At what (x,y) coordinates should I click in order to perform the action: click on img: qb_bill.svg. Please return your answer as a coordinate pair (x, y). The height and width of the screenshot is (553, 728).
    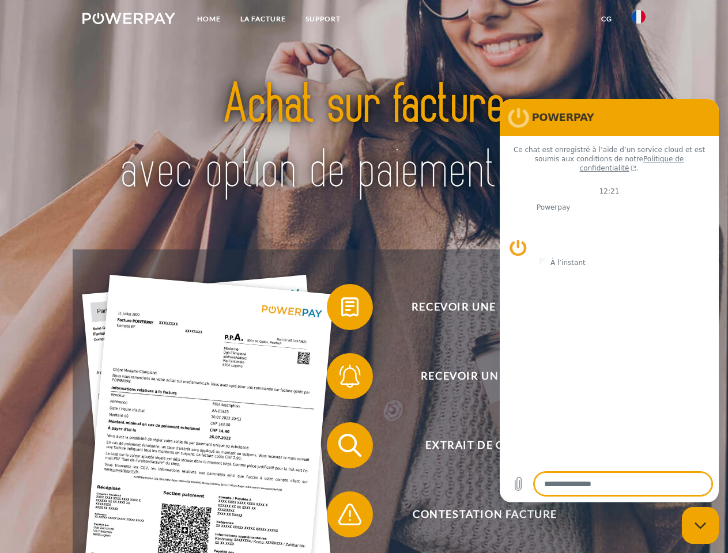
    Looking at the image, I should click on (350, 307).